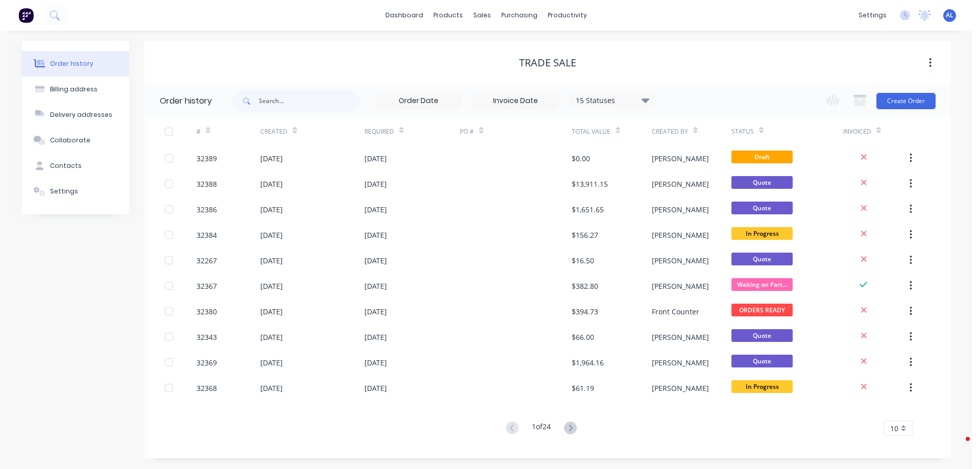  What do you see at coordinates (76, 191) in the screenshot?
I see `button: Settings` at bounding box center [76, 191].